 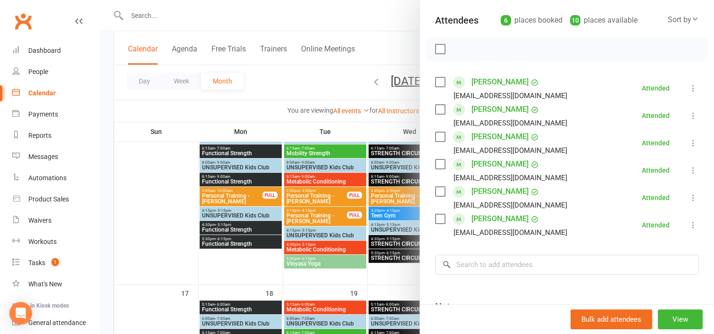 I want to click on a: Dashboard, so click(x=56, y=51).